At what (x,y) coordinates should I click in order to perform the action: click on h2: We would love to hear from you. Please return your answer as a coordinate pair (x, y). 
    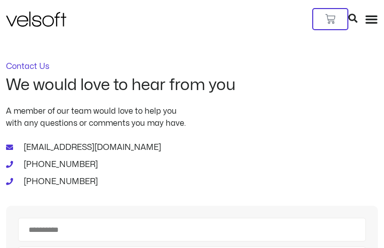
    Looking at the image, I should click on (192, 85).